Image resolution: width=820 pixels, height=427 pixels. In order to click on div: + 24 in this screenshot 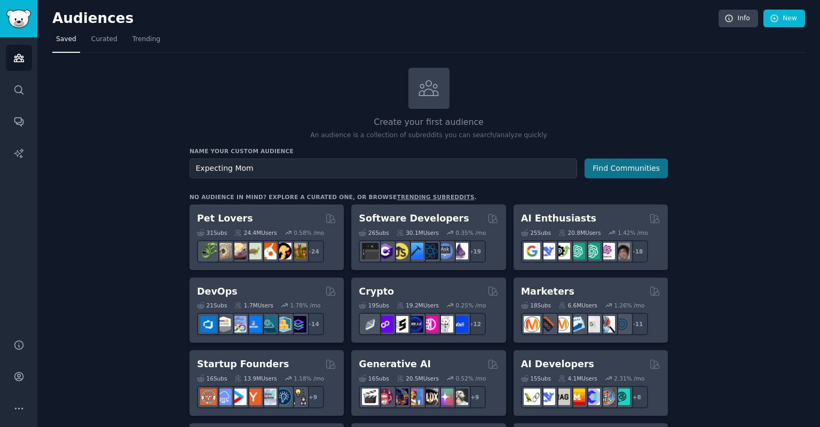, I will do `click(313, 252)`.